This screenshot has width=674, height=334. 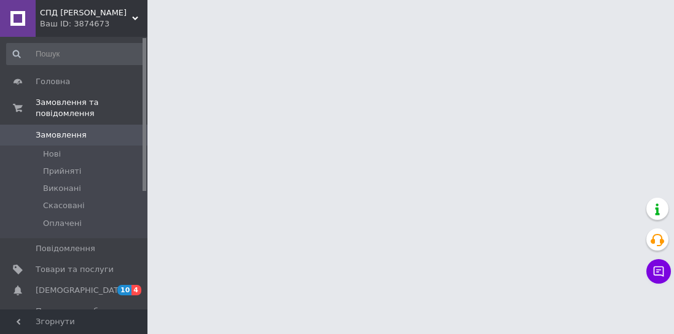 What do you see at coordinates (124, 290) in the screenshot?
I see `span: 10` at bounding box center [124, 290].